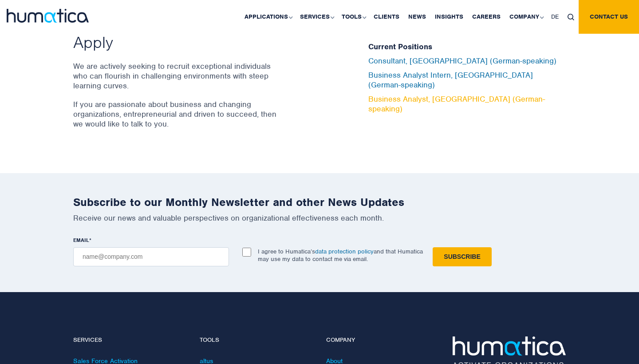 The height and width of the screenshot is (364, 639). Describe the element at coordinates (382, 340) in the screenshot. I see `h4: Company` at that location.